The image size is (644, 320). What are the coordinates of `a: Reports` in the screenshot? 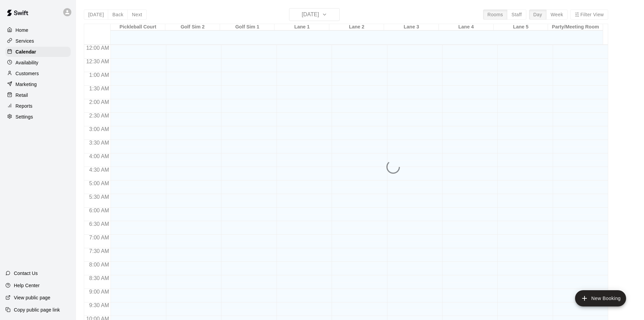 It's located at (38, 106).